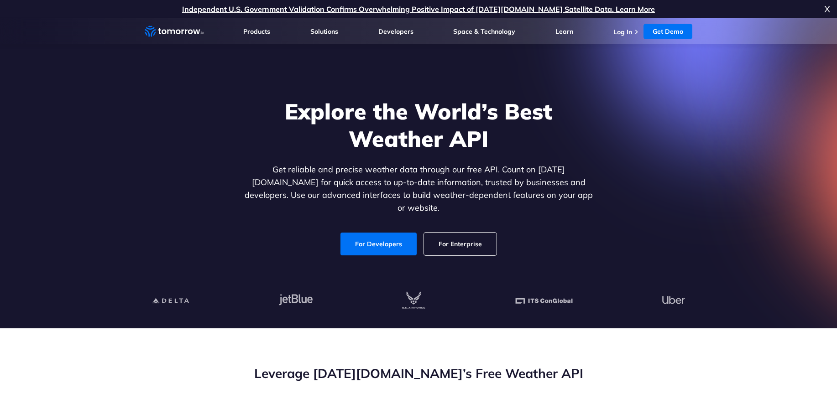 The width and height of the screenshot is (837, 399). Describe the element at coordinates (623, 32) in the screenshot. I see `a: Log In` at that location.